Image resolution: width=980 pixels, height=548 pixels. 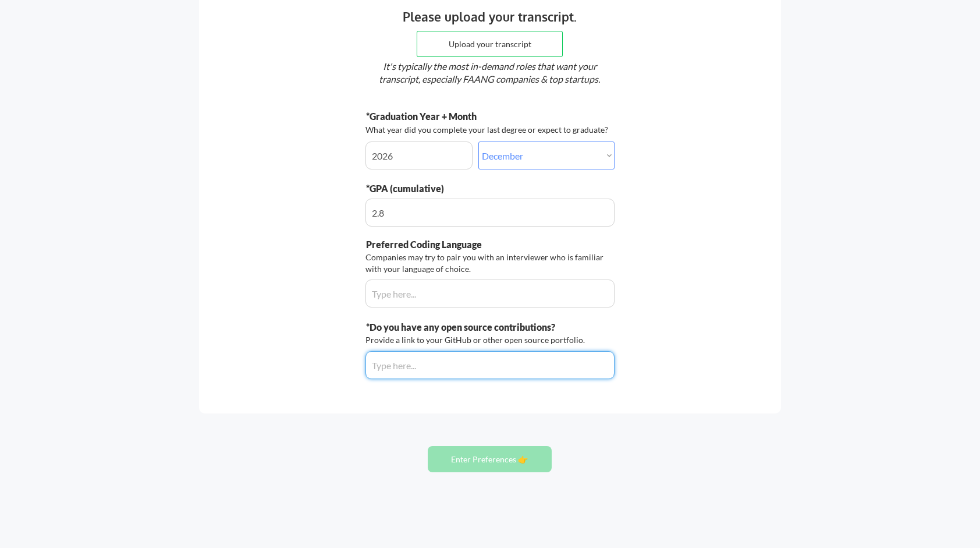 I want to click on div: *GPA (cumulative), so click(x=446, y=189).